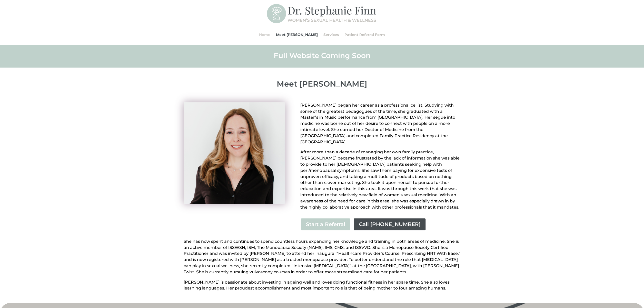  I want to click on h2: Full Website Coming Soon, so click(322, 57).